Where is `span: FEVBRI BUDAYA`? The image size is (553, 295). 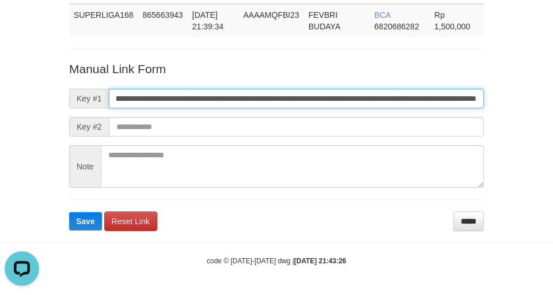 span: FEVBRI BUDAYA is located at coordinates (325, 21).